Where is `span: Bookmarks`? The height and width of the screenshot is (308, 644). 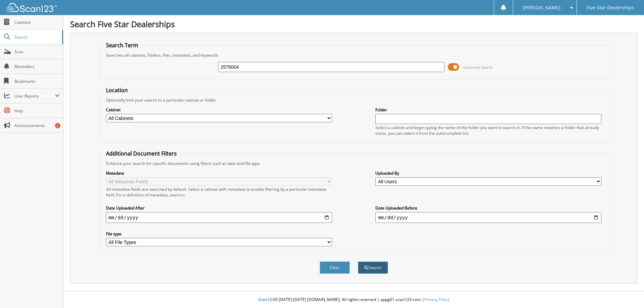 span: Bookmarks is located at coordinates (37, 81).